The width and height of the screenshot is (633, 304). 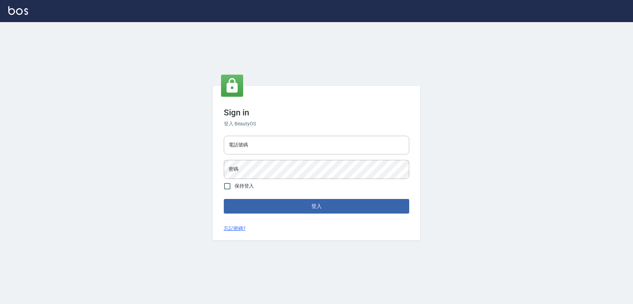 What do you see at coordinates (234, 229) in the screenshot?
I see `a: 忘記密碼?` at bounding box center [234, 229].